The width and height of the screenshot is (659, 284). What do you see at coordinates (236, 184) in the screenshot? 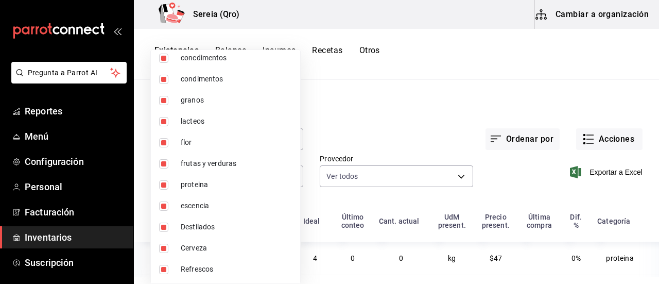
I see `span: proteina` at bounding box center [236, 184].